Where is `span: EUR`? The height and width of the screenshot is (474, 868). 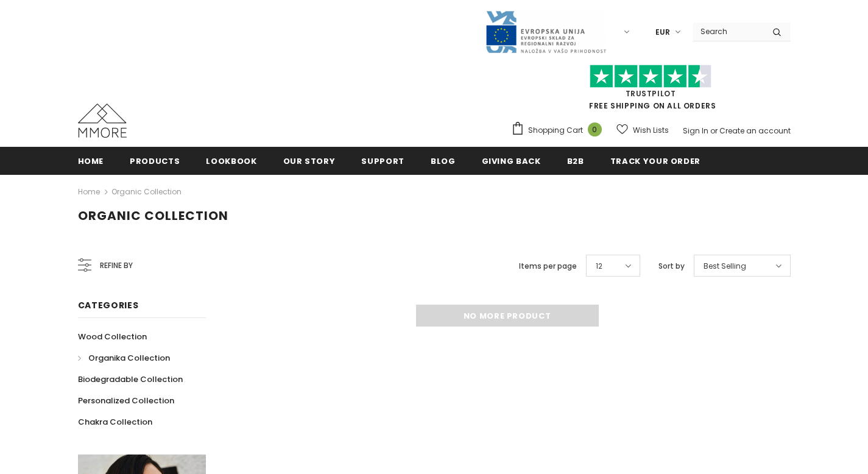
span: EUR is located at coordinates (663, 32).